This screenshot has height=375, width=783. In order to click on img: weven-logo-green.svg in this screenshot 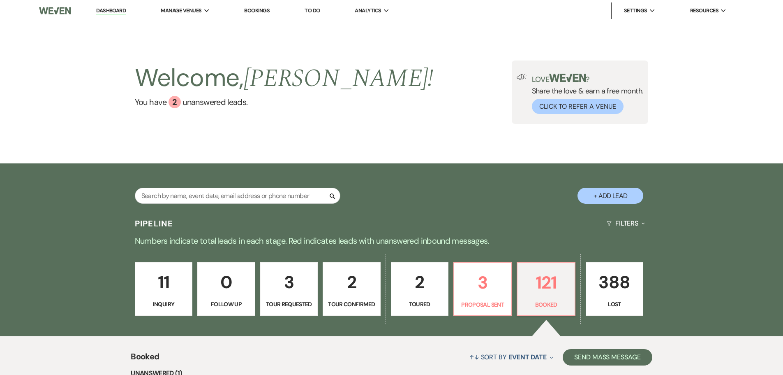, I will do `click(567, 78)`.